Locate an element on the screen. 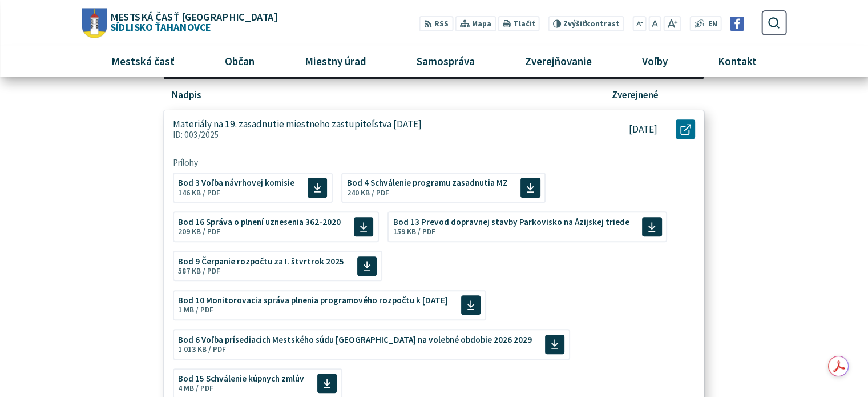 The width and height of the screenshot is (868, 397). a: Mapa is located at coordinates (475, 23).